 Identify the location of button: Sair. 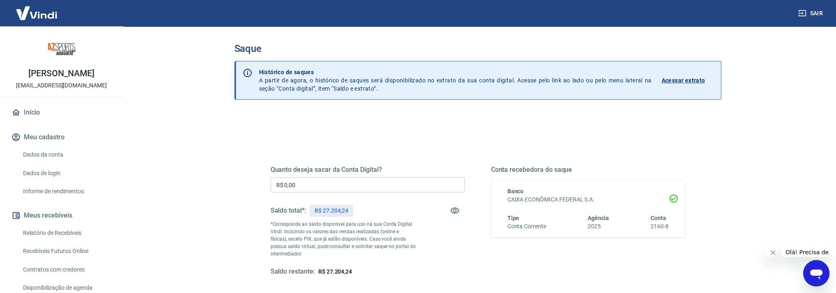
(812, 13).